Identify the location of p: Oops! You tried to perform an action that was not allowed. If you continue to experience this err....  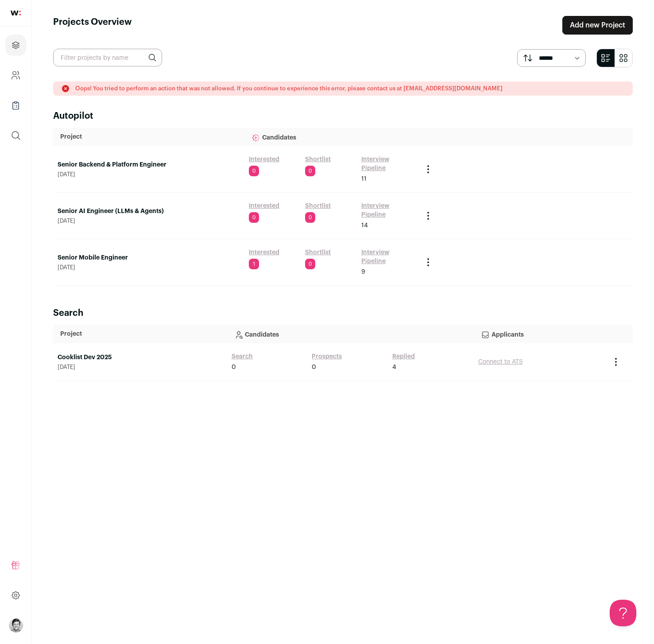
(288, 89).